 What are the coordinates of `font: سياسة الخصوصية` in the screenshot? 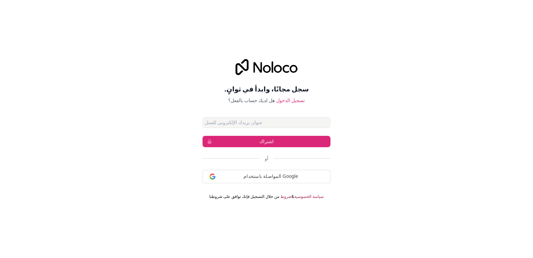 It's located at (309, 196).